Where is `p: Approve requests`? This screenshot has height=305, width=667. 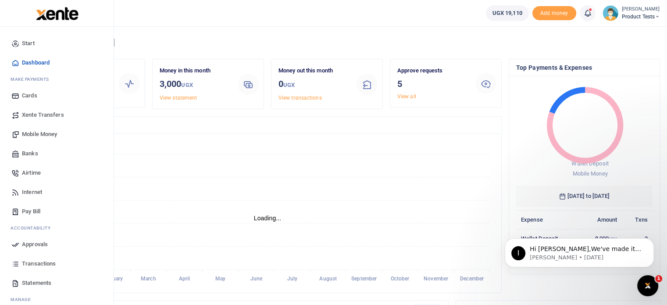 p: Approve requests is located at coordinates (433, 71).